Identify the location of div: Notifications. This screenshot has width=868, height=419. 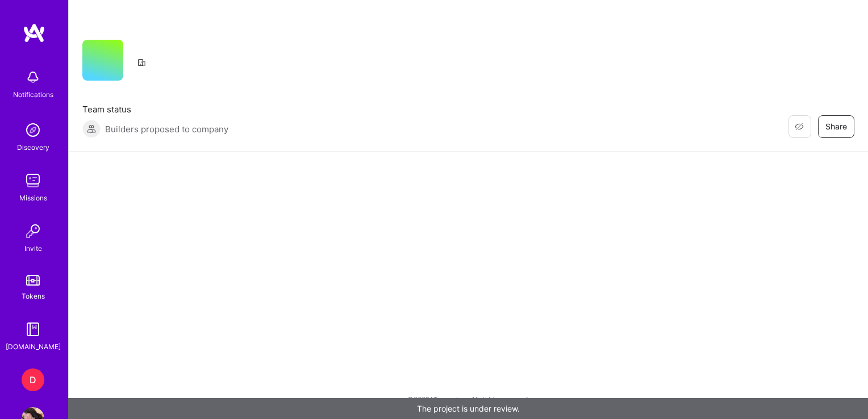
(33, 94).